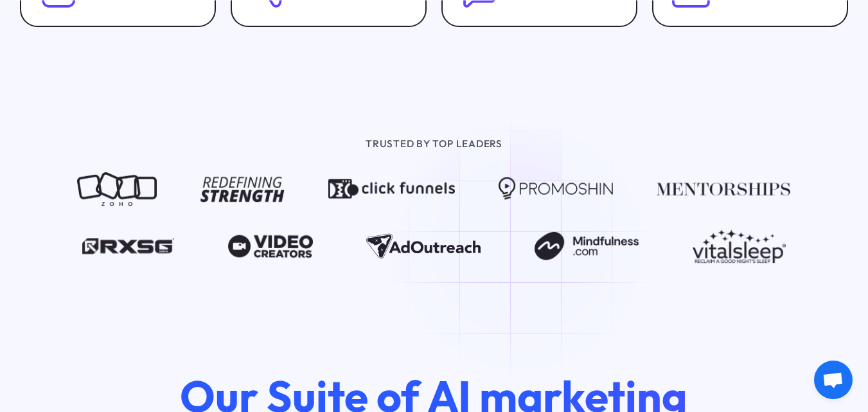 The image size is (868, 412). What do you see at coordinates (423, 246) in the screenshot?
I see `img: Ad Outreach` at bounding box center [423, 246].